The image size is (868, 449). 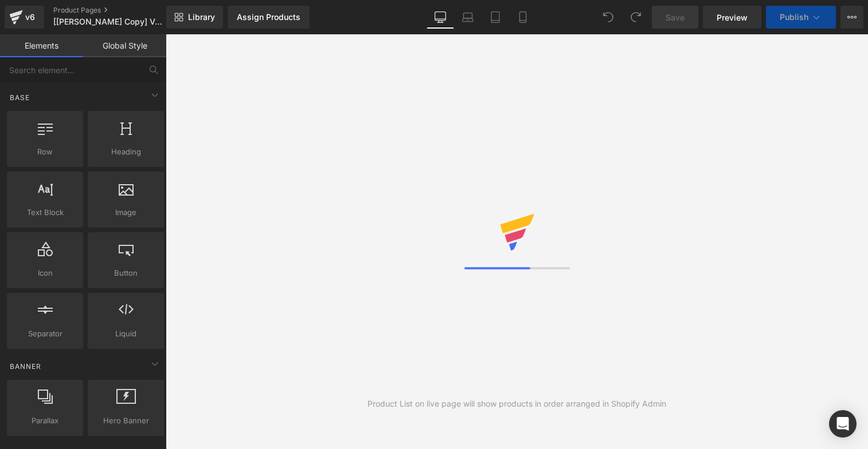 I want to click on a: Tablet, so click(x=495, y=17).